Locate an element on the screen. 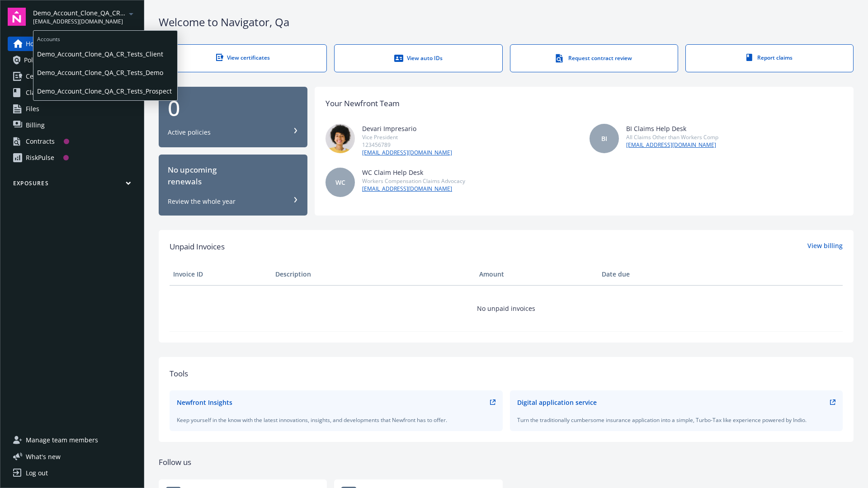 Image resolution: width=868 pixels, height=488 pixels. span: Home is located at coordinates (35, 43).